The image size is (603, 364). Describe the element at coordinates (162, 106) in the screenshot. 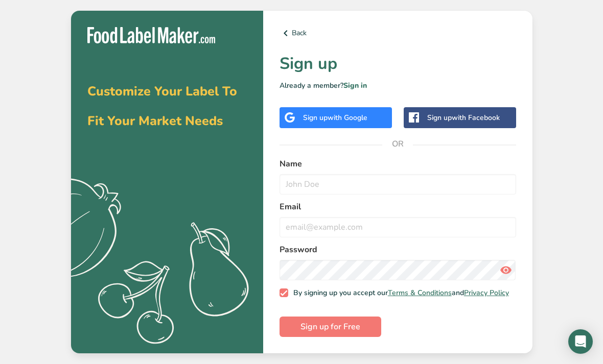

I see `span: Customize Your Label To Fit Your Market Needs` at that location.